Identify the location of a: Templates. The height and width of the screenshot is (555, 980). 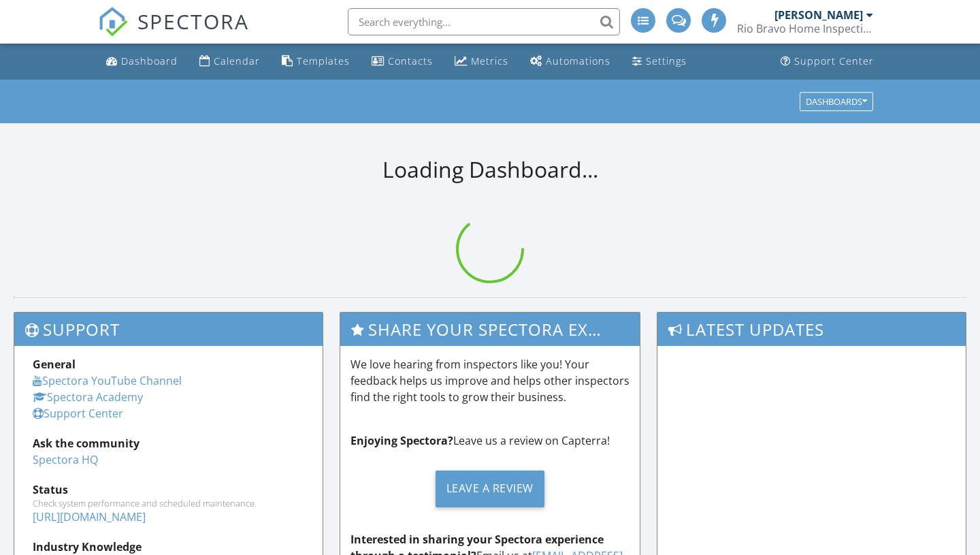
(315, 61).